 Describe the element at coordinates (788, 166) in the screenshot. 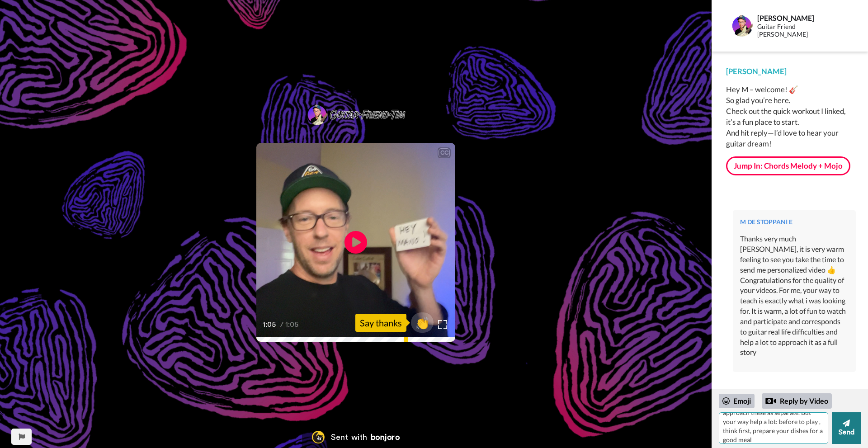

I see `a: Jump In: Chords Melody + Mojo` at that location.